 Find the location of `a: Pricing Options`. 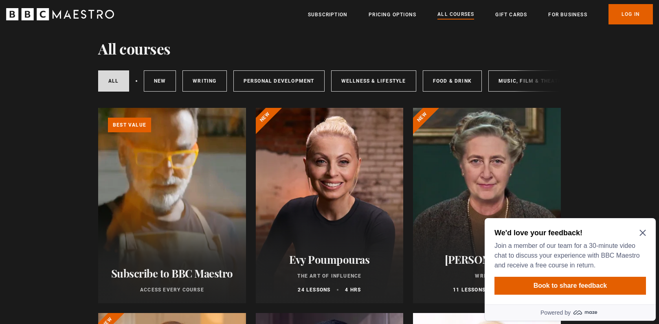

a: Pricing Options is located at coordinates (392, 15).